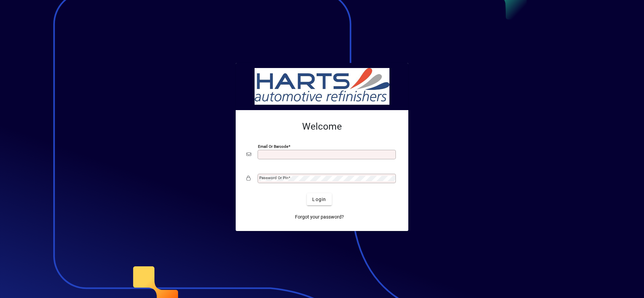 This screenshot has width=644, height=298. What do you see at coordinates (322, 127) in the screenshot?
I see `h2: Welcome` at bounding box center [322, 127].